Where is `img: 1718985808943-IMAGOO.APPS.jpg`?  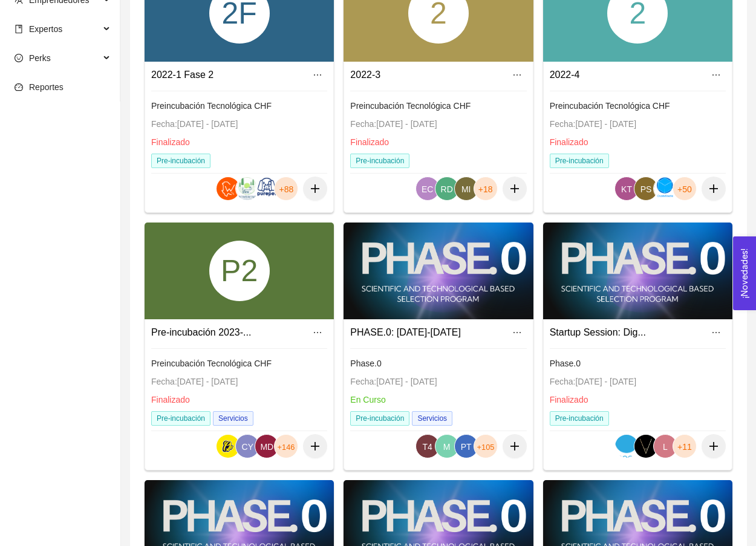 img: 1718985808943-IMAGOO.APPS.jpg is located at coordinates (228, 447).